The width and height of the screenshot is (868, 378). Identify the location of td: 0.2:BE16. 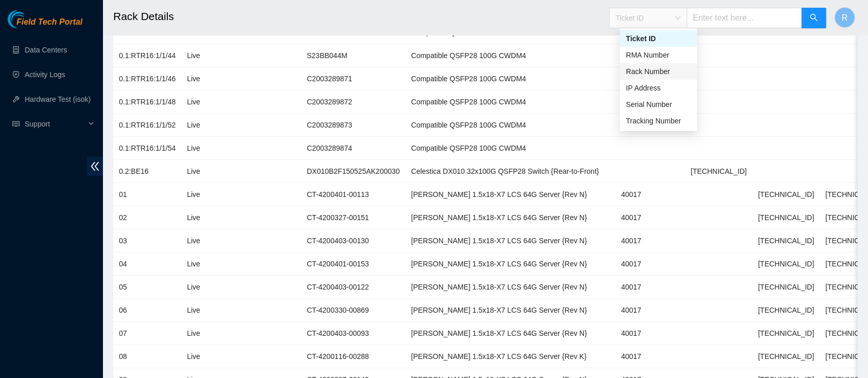
(147, 172).